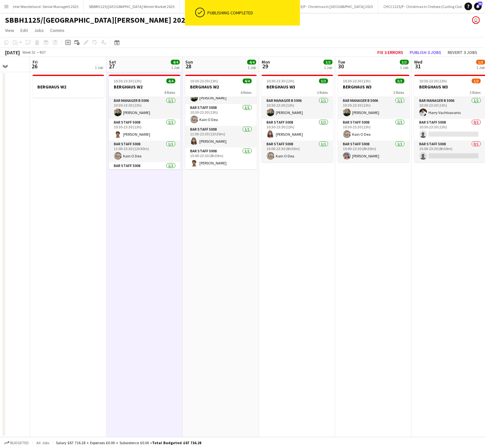  I want to click on span: Sat, so click(113, 62).